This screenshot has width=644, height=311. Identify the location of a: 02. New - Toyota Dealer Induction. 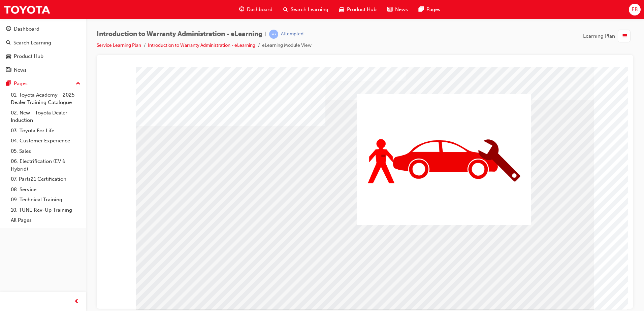
(46, 117).